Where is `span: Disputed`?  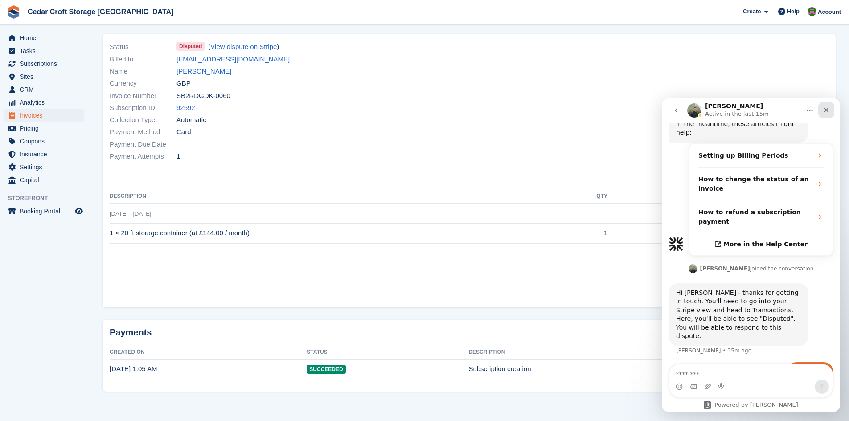 span: Disputed is located at coordinates (190, 46).